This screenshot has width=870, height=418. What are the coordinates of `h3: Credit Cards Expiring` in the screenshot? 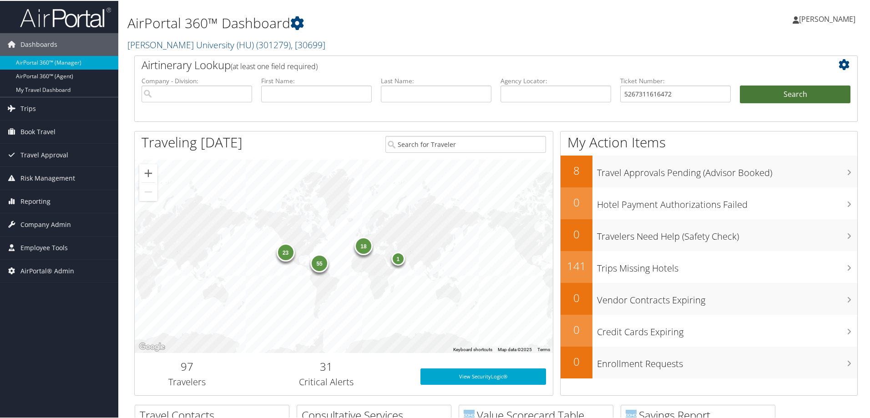 It's located at (727, 329).